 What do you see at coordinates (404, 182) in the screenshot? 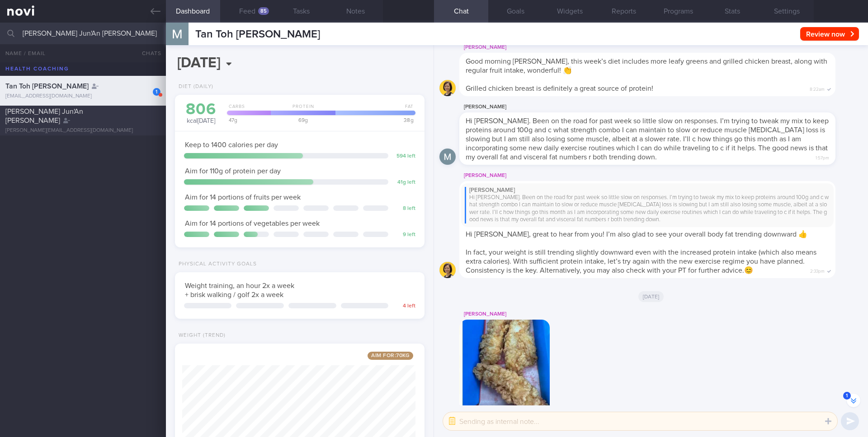
I see `div: 41 g left` at bounding box center [404, 182].